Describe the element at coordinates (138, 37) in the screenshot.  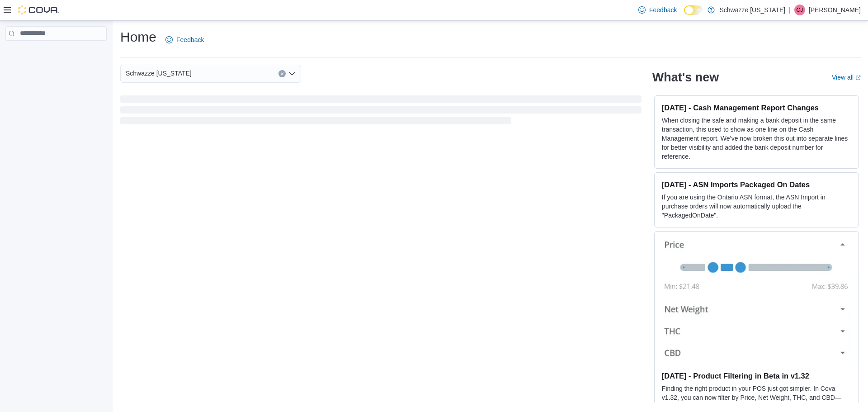
I see `h1: Home` at that location.